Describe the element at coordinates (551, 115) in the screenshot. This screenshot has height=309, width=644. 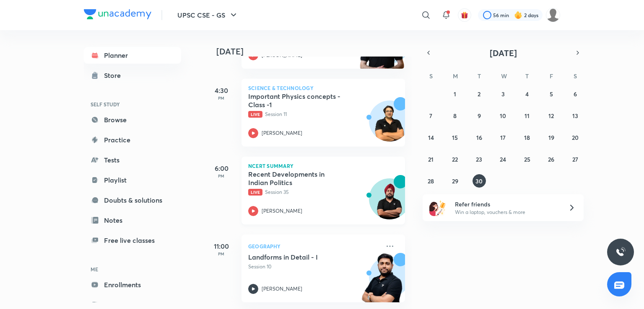
I see `button: September 12, 2025` at that location.